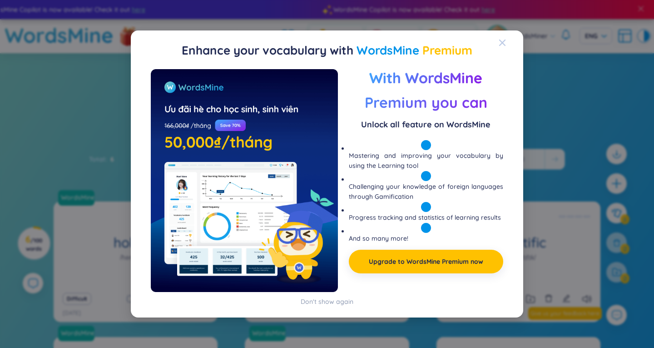 The height and width of the screenshot is (348, 654). What do you see at coordinates (426, 261) in the screenshot?
I see `button: Upgrade to WordsMine Premium now` at bounding box center [426, 261].